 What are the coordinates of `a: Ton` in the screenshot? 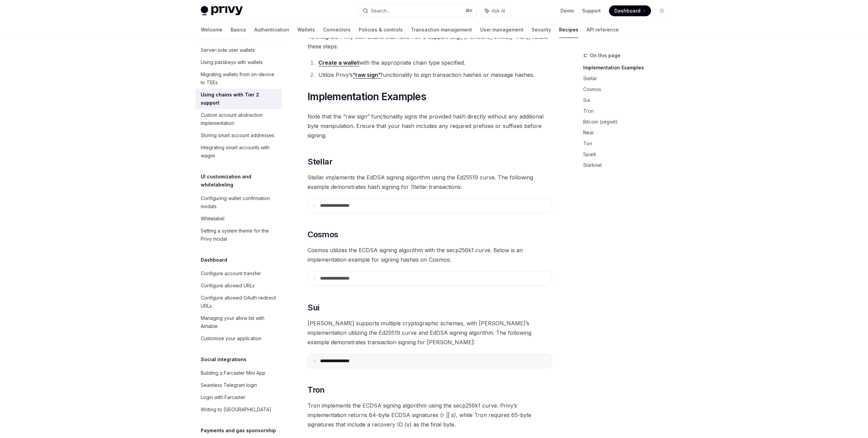 It's located at (628, 143).